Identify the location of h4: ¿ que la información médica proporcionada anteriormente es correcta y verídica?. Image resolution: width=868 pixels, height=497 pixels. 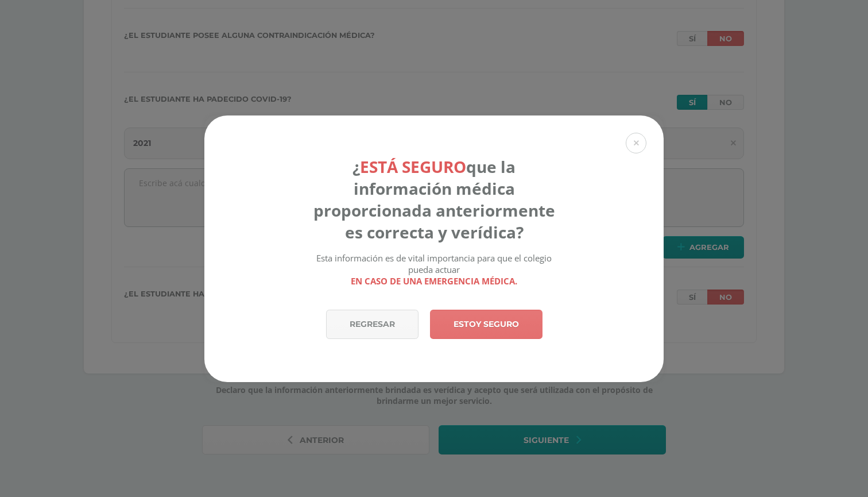
(434, 200).